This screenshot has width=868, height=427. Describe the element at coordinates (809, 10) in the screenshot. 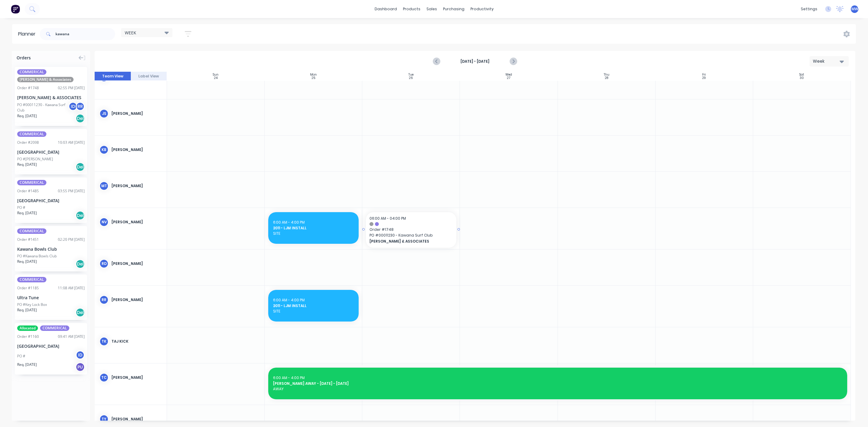

I see `div: settings` at that location.